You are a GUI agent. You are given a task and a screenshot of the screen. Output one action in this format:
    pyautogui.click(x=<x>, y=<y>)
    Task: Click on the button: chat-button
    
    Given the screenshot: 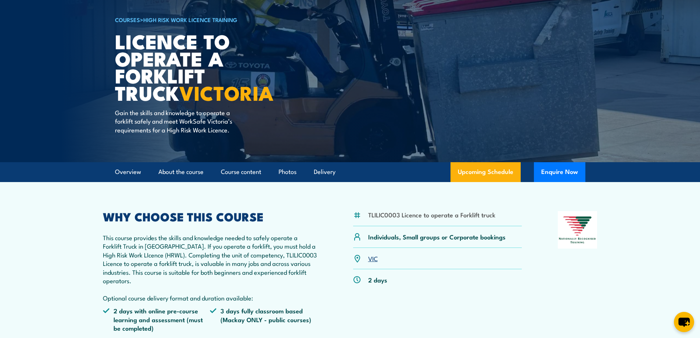 What is the action you would take?
    pyautogui.click(x=684, y=322)
    